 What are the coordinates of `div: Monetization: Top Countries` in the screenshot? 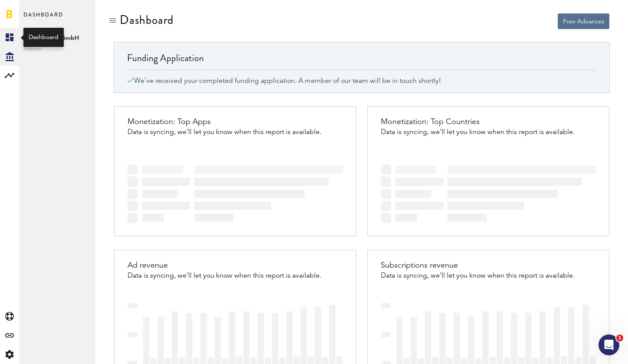 It's located at (477, 122).